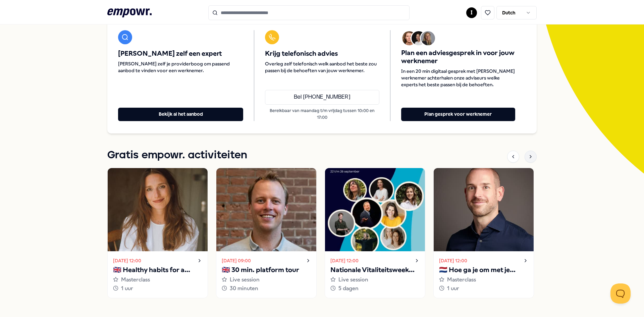 The width and height of the screenshot is (644, 317). Describe the element at coordinates (471, 13) in the screenshot. I see `button: I` at that location.